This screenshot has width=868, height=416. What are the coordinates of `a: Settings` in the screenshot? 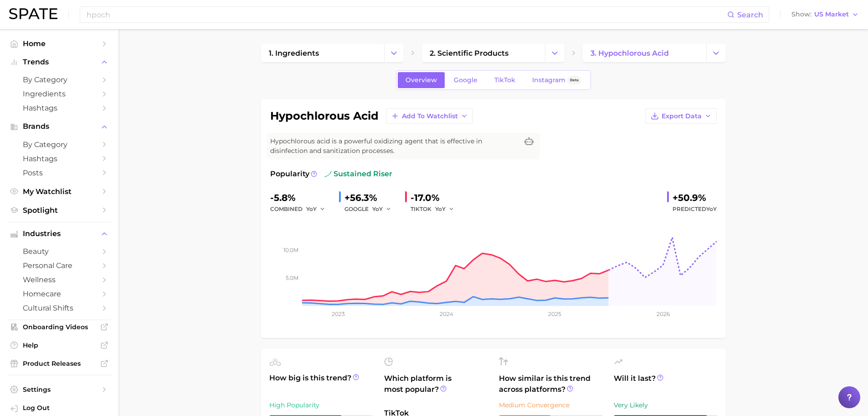 It's located at (59, 389).